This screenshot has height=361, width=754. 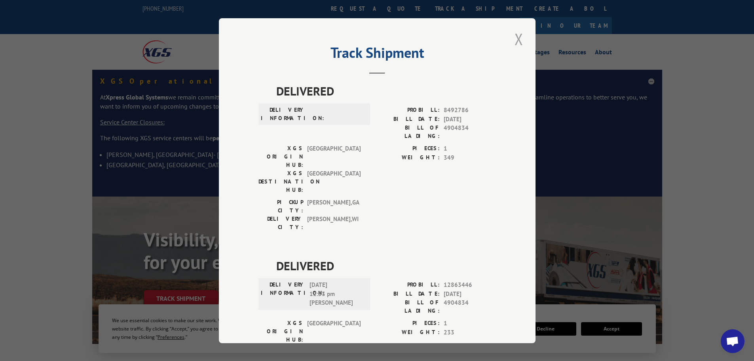 What do you see at coordinates (470, 157) in the screenshot?
I see `span: 349` at bounding box center [470, 157].